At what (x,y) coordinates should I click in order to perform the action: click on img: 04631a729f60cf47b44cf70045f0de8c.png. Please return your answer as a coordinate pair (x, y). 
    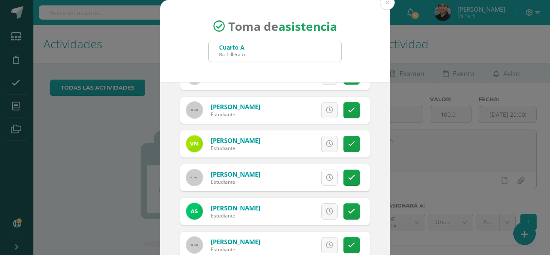
    Looking at the image, I should click on (194, 144).